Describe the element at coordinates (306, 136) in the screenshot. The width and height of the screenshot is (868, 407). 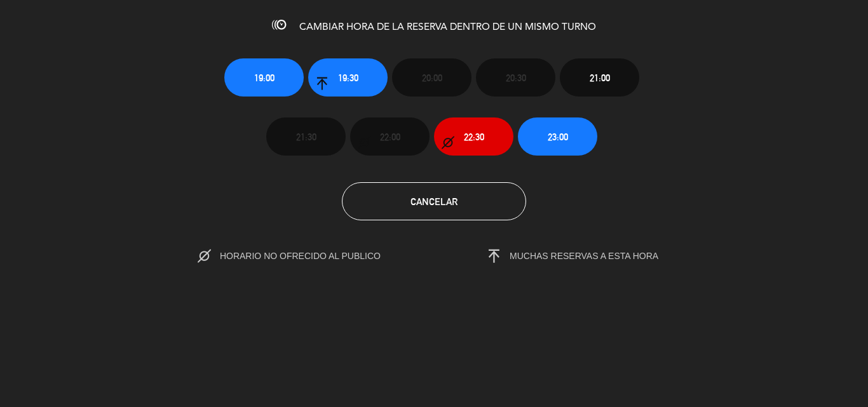
I see `span: 21:30` at that location.